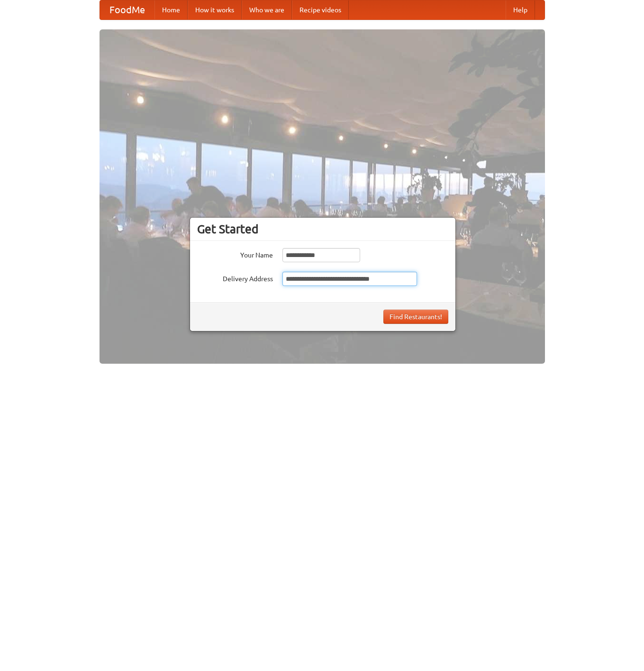 This screenshot has width=644, height=671. I want to click on button: Find Restaurants!, so click(416, 317).